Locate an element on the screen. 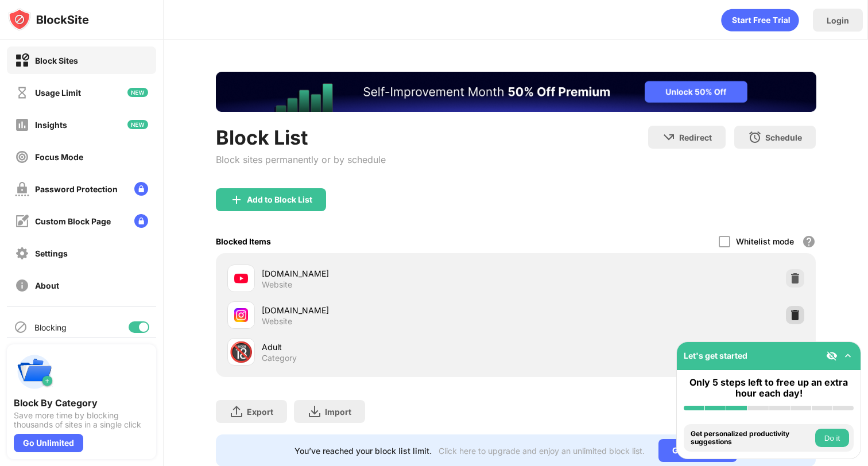 The width and height of the screenshot is (868, 466). div: Get personalized productivity suggestions is located at coordinates (751, 438).